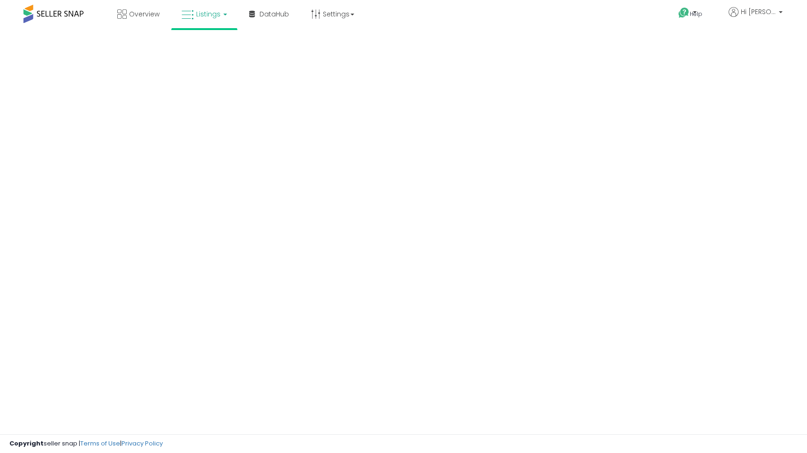 This screenshot has height=453, width=807. What do you see at coordinates (144, 14) in the screenshot?
I see `span: Overview` at bounding box center [144, 14].